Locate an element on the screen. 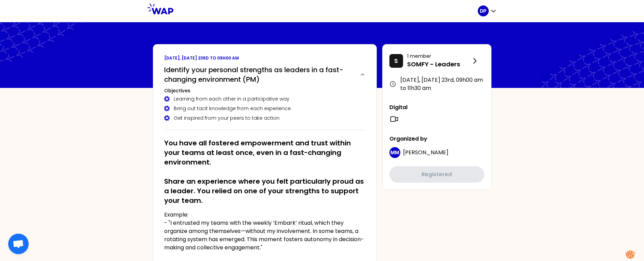  p: S is located at coordinates (396, 61).